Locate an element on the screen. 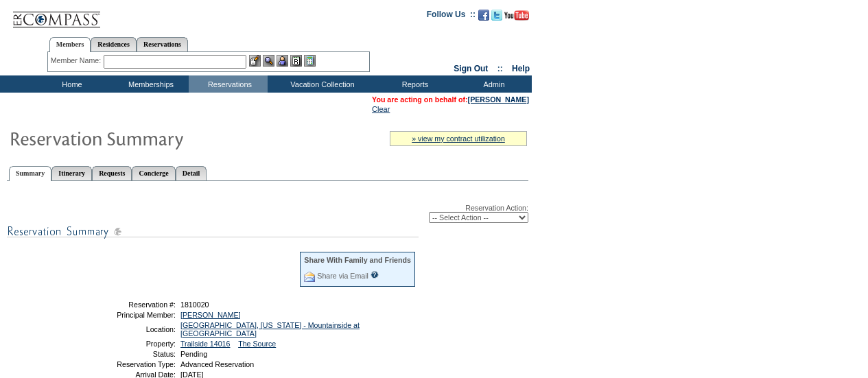  img: Impersonate is located at coordinates (282, 60).